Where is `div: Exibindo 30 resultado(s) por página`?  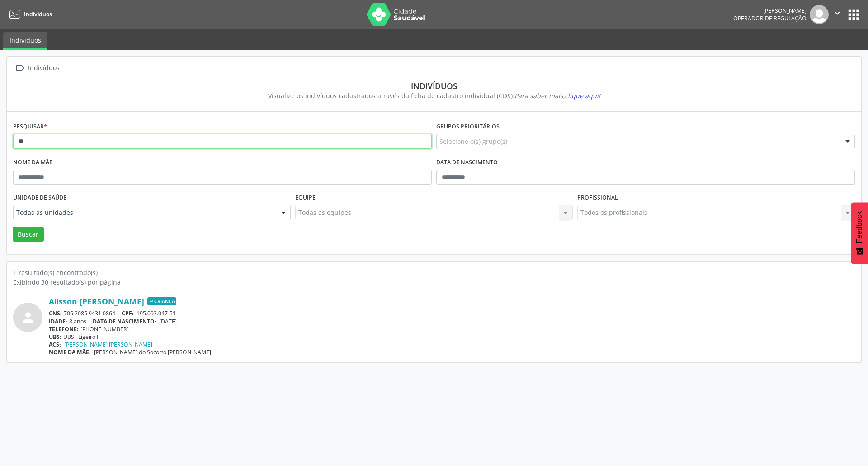 div: Exibindo 30 resultado(s) por página is located at coordinates (434, 282).